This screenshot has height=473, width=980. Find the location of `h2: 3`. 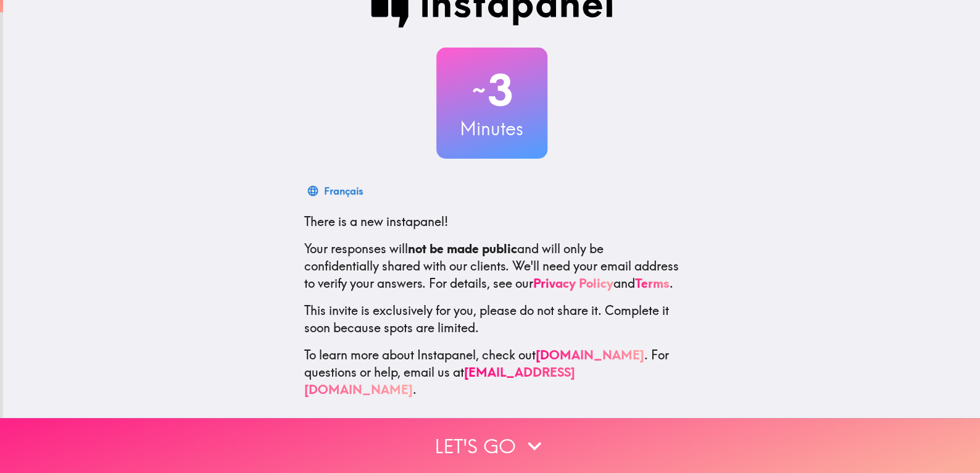

h2: 3 is located at coordinates (492, 90).